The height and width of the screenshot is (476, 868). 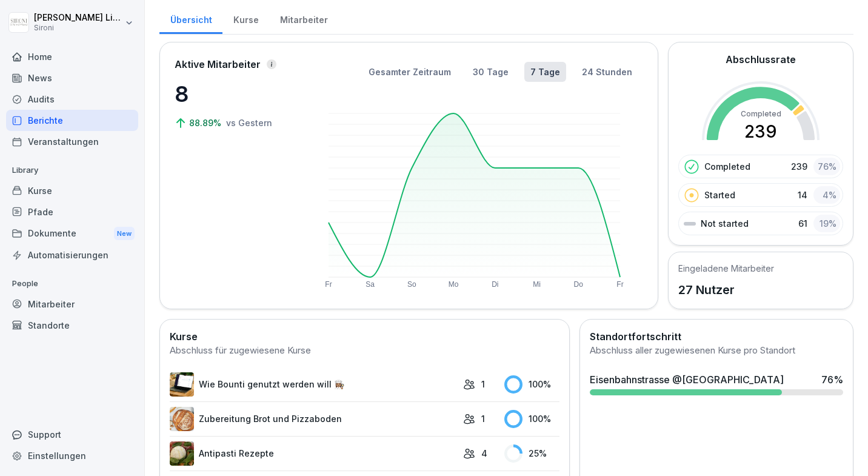 I want to click on a: Zubereitung Brot und Pizzaboden, so click(x=313, y=419).